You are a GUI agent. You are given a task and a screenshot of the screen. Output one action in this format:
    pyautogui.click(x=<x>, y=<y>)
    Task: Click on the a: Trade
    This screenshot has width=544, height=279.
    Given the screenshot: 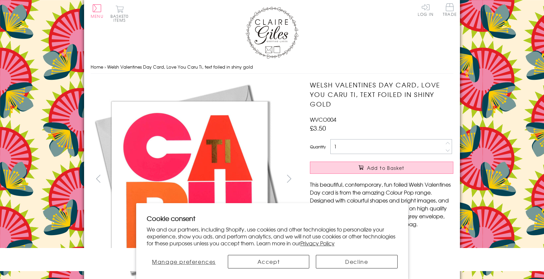 What is the action you would take?
    pyautogui.click(x=449, y=10)
    